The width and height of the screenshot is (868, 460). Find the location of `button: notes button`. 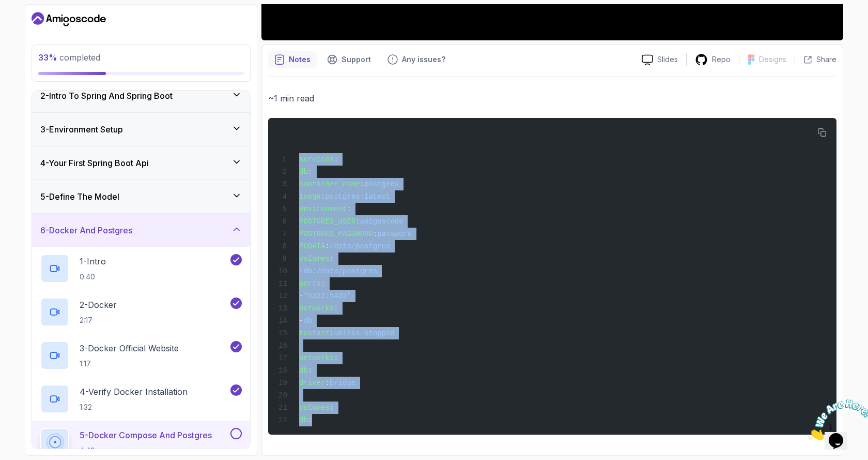

button: notes button is located at coordinates (293, 60).